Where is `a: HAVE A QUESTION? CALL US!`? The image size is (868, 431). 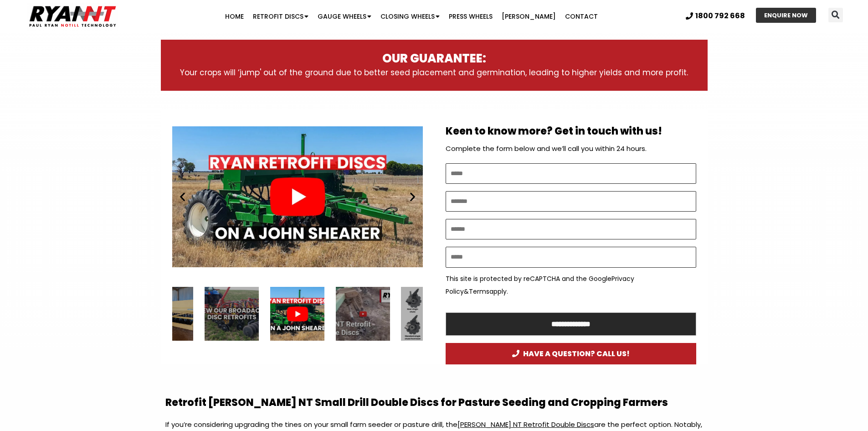 a: HAVE A QUESTION? CALL US! is located at coordinates (571, 354).